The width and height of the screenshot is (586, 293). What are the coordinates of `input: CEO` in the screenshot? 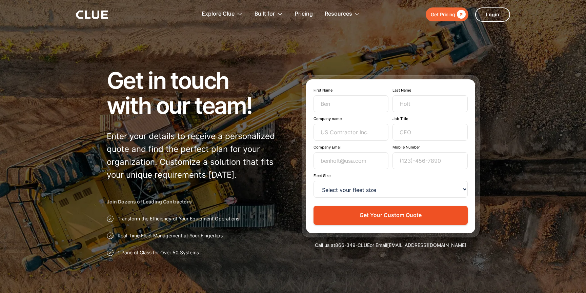 It's located at (430, 132).